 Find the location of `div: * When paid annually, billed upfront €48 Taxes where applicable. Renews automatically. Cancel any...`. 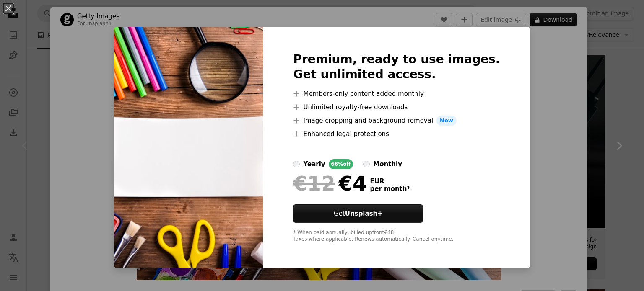

div: * When paid annually, billed upfront €48 Taxes where applicable. Renews automatically. Cancel any... is located at coordinates (397, 236).